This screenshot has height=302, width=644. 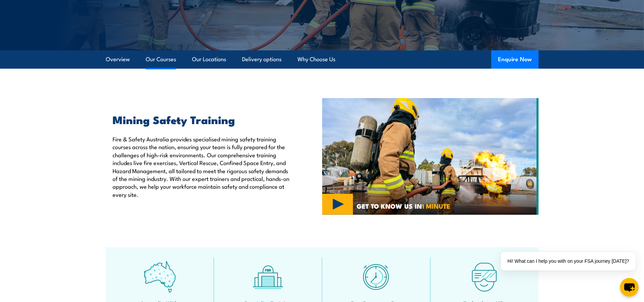 I want to click on a: Overview, so click(x=117, y=59).